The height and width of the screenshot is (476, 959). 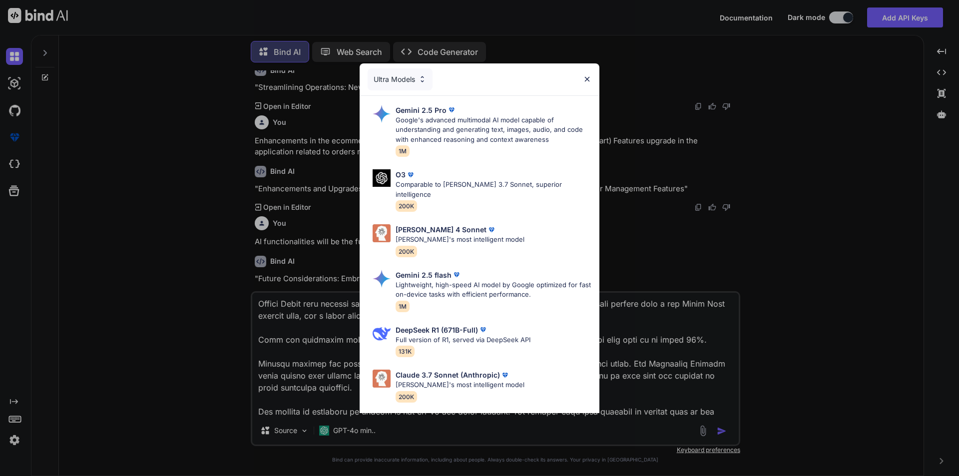 What do you see at coordinates (421, 110) in the screenshot?
I see `p: Gemini 2.5 Pro` at bounding box center [421, 110].